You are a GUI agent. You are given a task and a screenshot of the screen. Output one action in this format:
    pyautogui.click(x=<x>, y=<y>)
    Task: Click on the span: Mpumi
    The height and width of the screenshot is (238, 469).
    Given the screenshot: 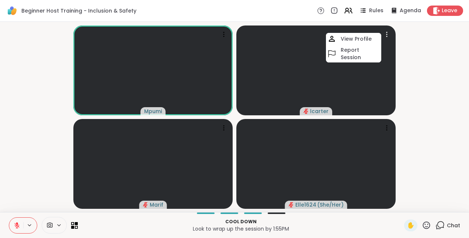 What is the action you would take?
    pyautogui.click(x=153, y=111)
    